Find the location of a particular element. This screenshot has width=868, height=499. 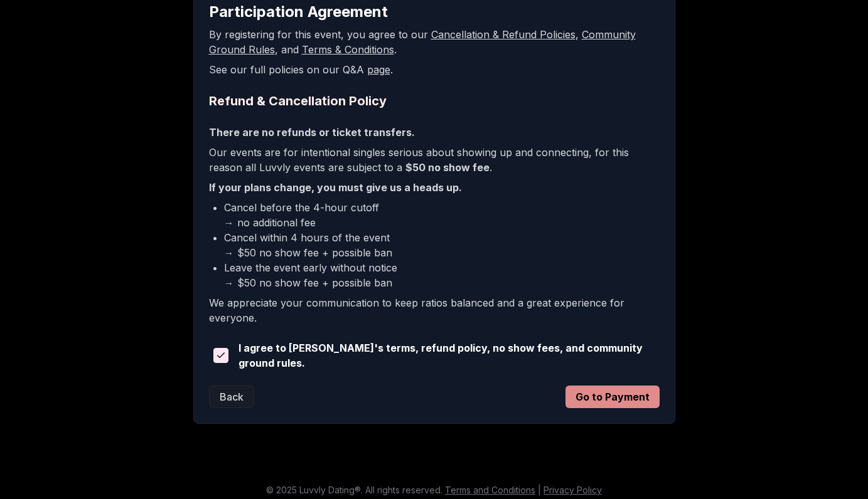

a: Terms & Conditions is located at coordinates (348, 49).